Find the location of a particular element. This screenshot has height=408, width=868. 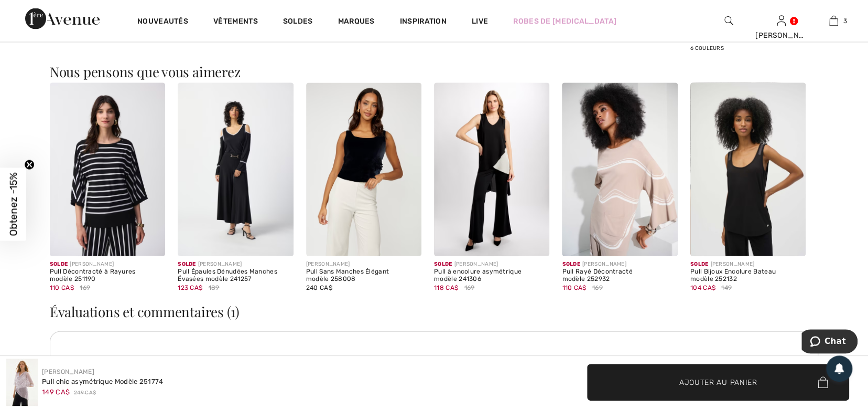

button: Ajouter au panier is located at coordinates (718, 382).